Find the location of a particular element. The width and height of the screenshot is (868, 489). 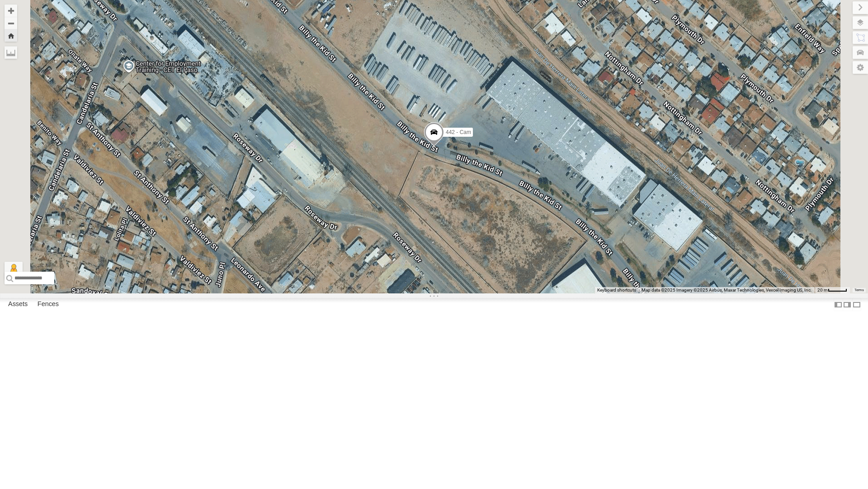

label: Map Settings is located at coordinates (860, 68).